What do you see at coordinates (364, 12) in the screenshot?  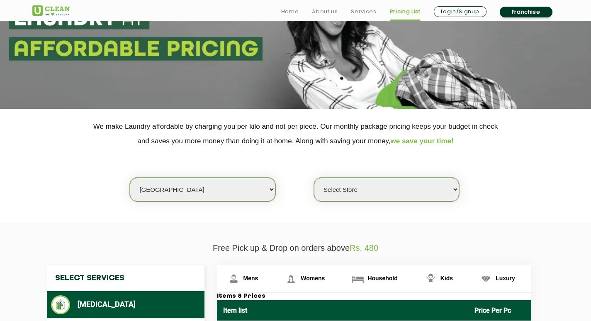 I see `a: Services` at bounding box center [364, 12].